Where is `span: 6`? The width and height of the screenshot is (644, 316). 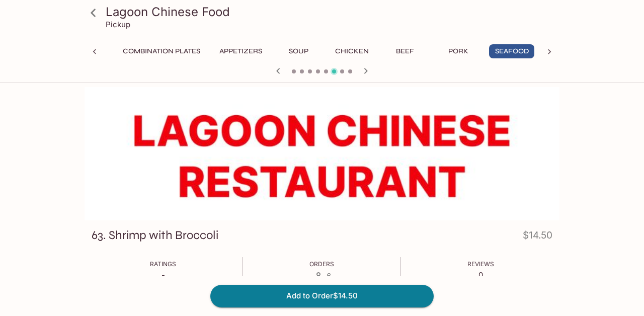
span: 6 is located at coordinates (329, 276).